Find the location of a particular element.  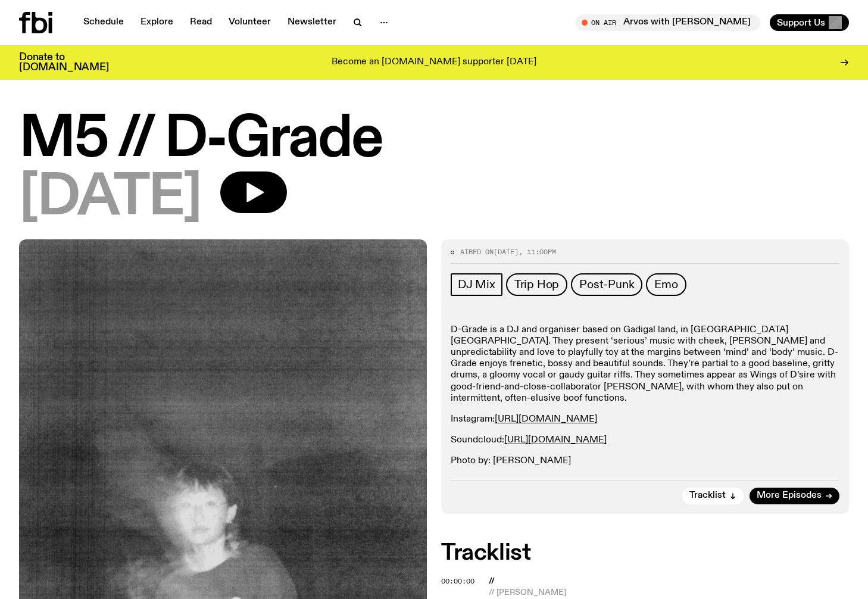

button: 00:00:00 is located at coordinates (458, 582).